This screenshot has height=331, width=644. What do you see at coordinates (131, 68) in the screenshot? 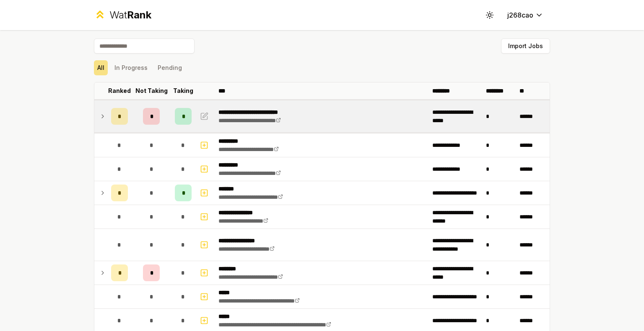
I see `button: In Progress` at bounding box center [131, 68].